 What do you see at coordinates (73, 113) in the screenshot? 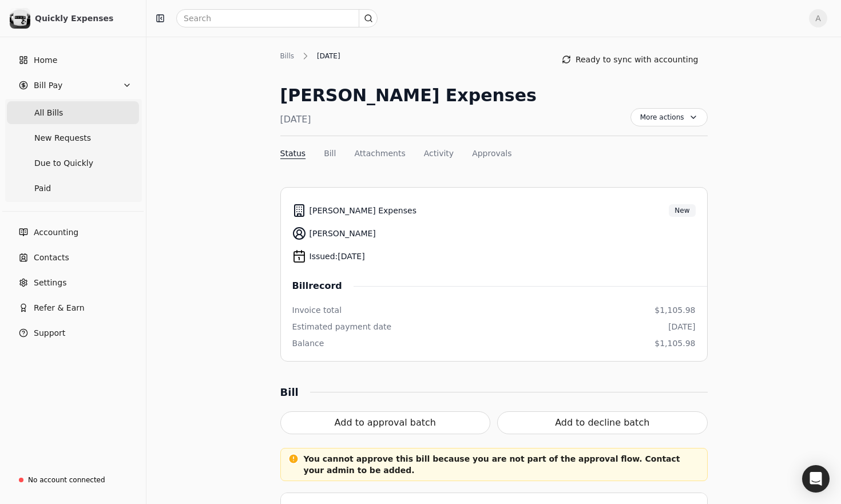
I see `a: All Bills` at bounding box center [73, 113].